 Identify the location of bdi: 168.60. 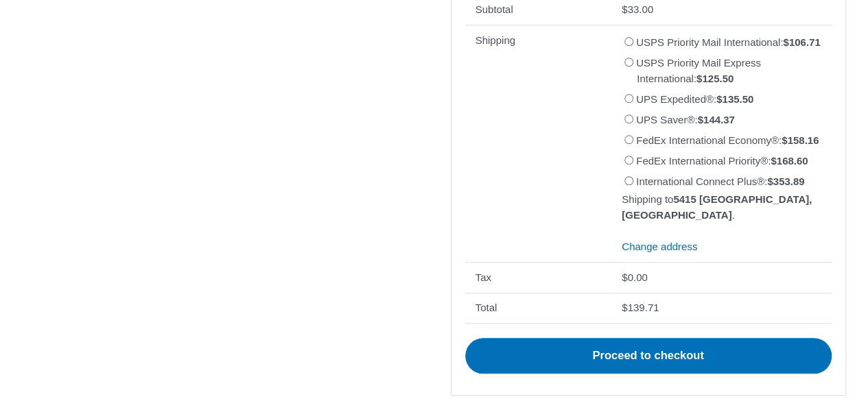
(789, 161).